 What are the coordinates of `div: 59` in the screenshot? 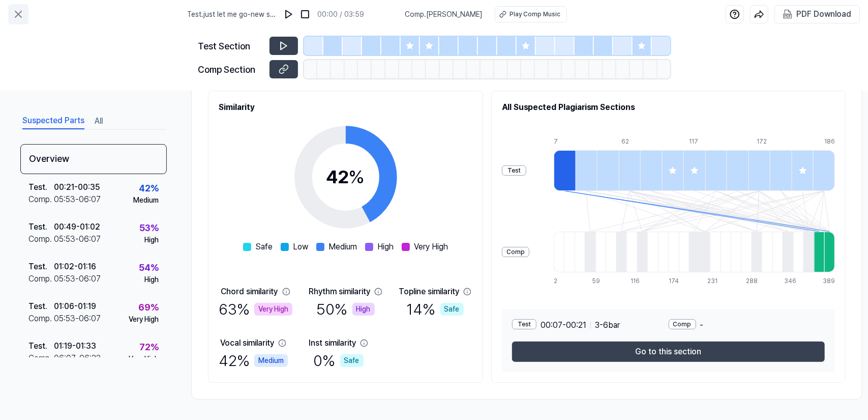 It's located at (598, 281).